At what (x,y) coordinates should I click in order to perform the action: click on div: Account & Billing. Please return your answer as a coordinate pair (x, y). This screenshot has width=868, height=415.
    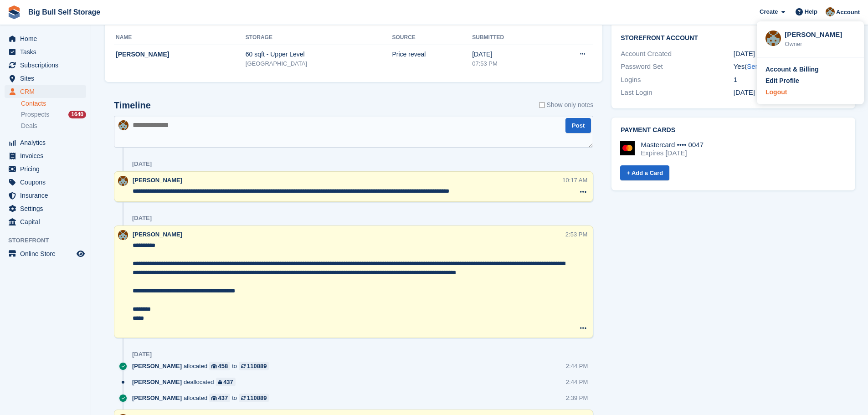
    Looking at the image, I should click on (792, 69).